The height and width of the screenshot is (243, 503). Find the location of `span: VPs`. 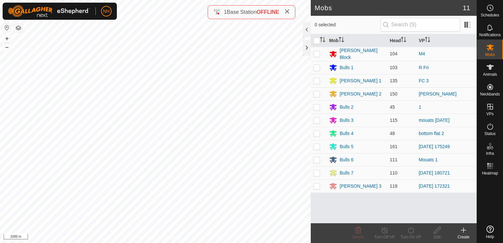

span: VPs is located at coordinates (490, 114).